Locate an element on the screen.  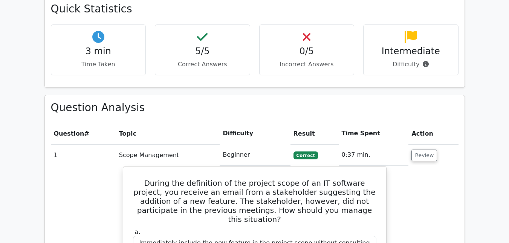
p: Incorrect Answers is located at coordinates (307, 64).